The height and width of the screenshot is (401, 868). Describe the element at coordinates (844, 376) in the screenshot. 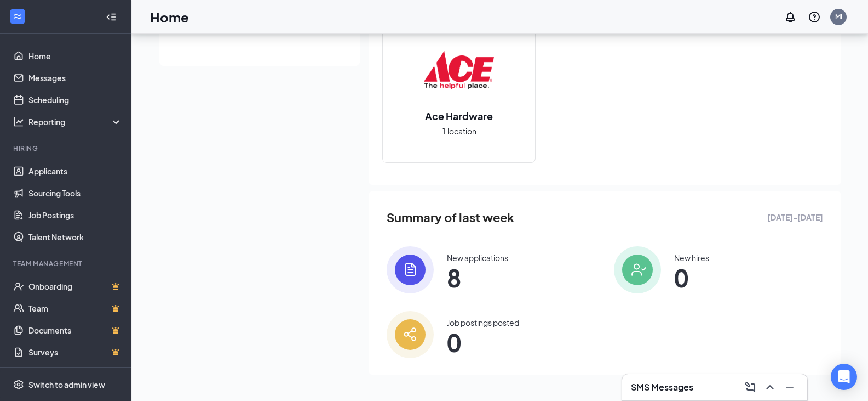

I see `div: Open Intercom Messenger` at that location.